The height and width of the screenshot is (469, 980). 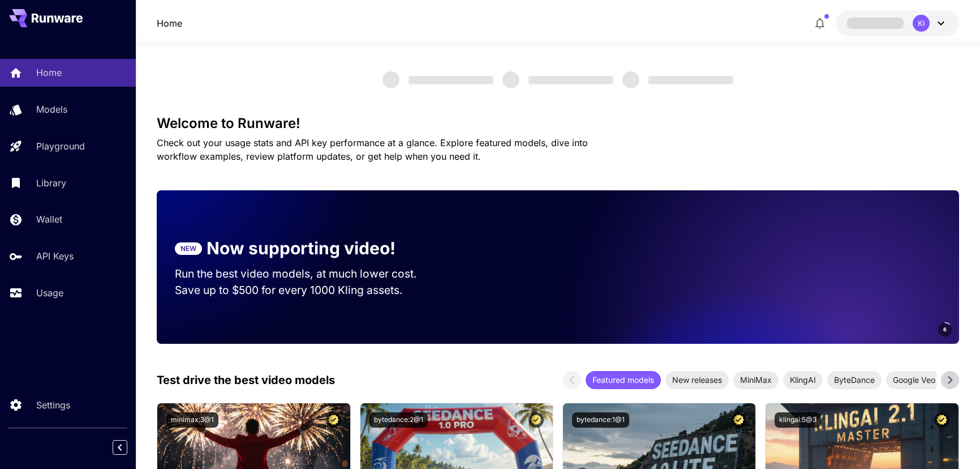 What do you see at coordinates (855, 380) in the screenshot?
I see `div: ByteDance` at bounding box center [855, 380].